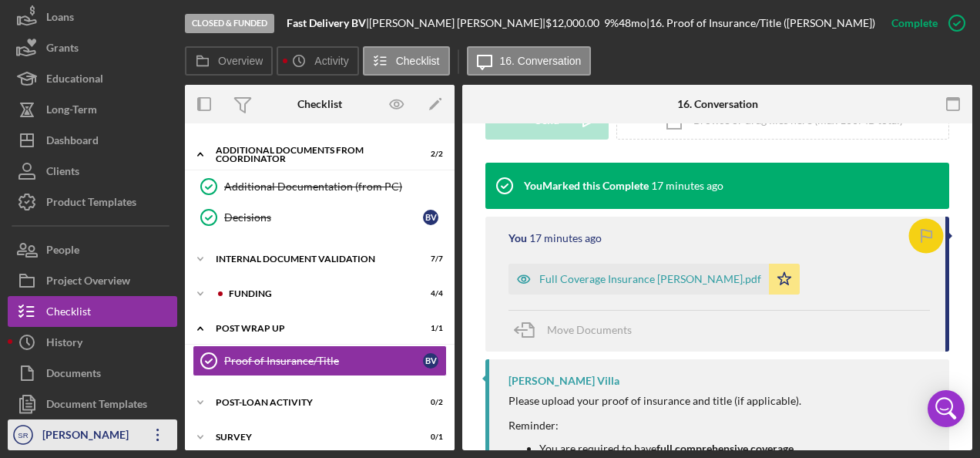 The width and height of the screenshot is (980, 458). Describe the element at coordinates (93, 342) in the screenshot. I see `a: History` at that location.